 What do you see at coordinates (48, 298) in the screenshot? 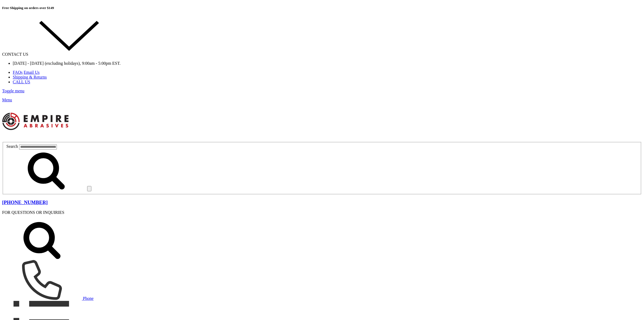
I see `a: Phone` at bounding box center [48, 298].